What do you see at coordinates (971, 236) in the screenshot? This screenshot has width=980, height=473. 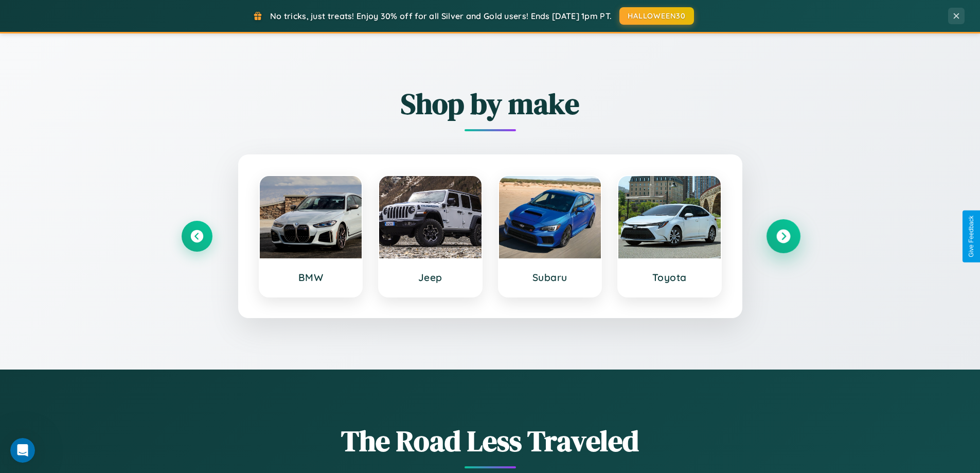 I see `div: Give Feedback` at bounding box center [971, 236].